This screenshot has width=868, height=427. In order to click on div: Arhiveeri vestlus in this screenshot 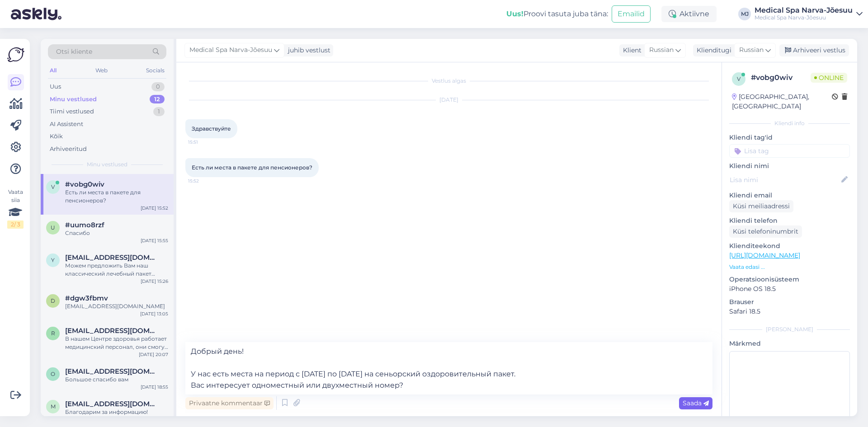, I will do `click(814, 50)`.